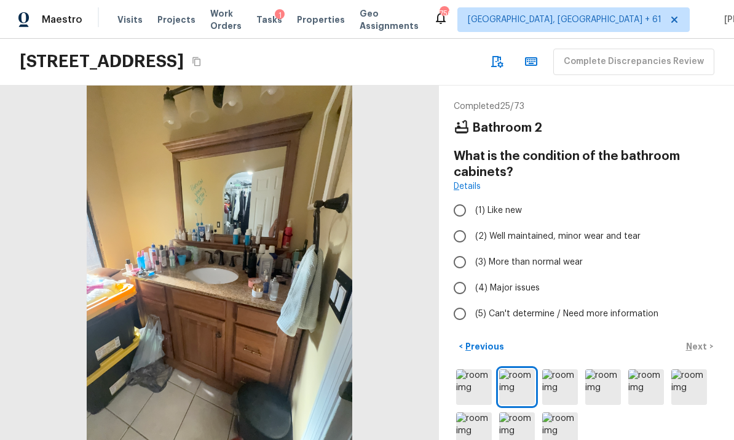 The image size is (734, 440). What do you see at coordinates (482, 346) in the screenshot?
I see `button: <Previous` at bounding box center [482, 346].